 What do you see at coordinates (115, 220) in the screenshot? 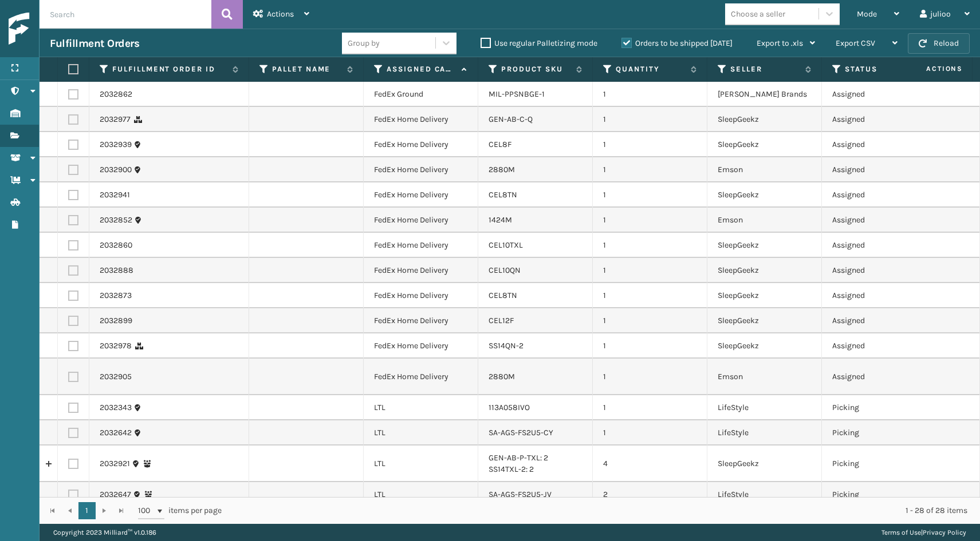
I see `a: 2032852` at bounding box center [115, 220].